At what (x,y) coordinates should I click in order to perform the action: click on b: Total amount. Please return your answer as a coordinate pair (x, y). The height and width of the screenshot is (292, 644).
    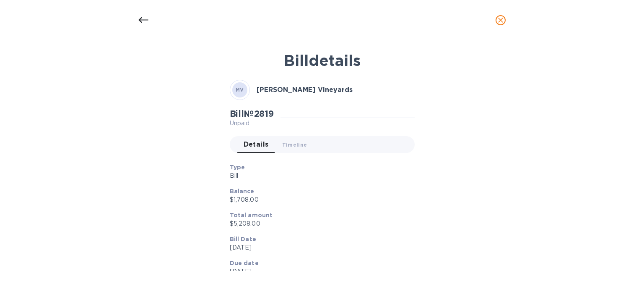
    Looking at the image, I should click on (251, 215).